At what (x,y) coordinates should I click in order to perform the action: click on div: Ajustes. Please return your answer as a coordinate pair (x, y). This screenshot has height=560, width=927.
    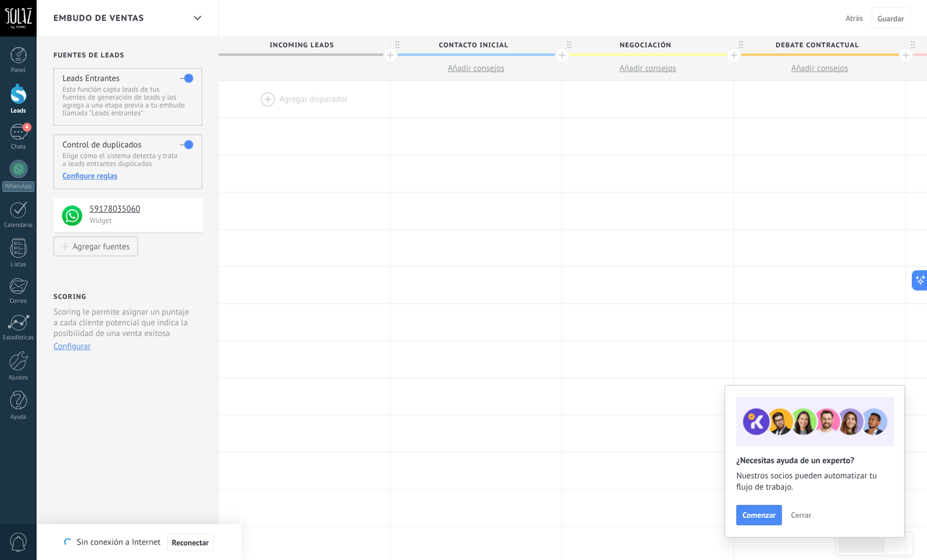
    Looking at the image, I should click on (19, 377).